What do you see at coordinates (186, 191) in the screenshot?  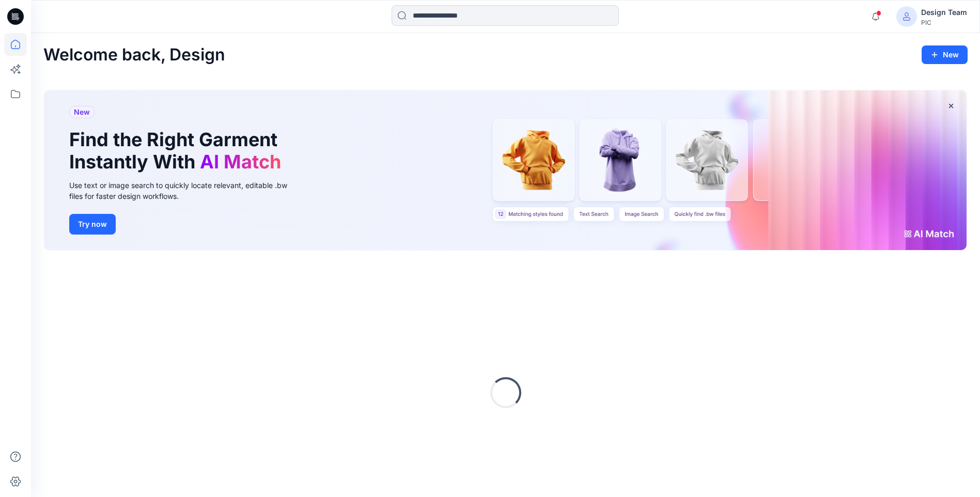 I see `div: Use text or image search to quickly locate relevant, editable .bw files for faster design workflows.` at bounding box center [186, 191].